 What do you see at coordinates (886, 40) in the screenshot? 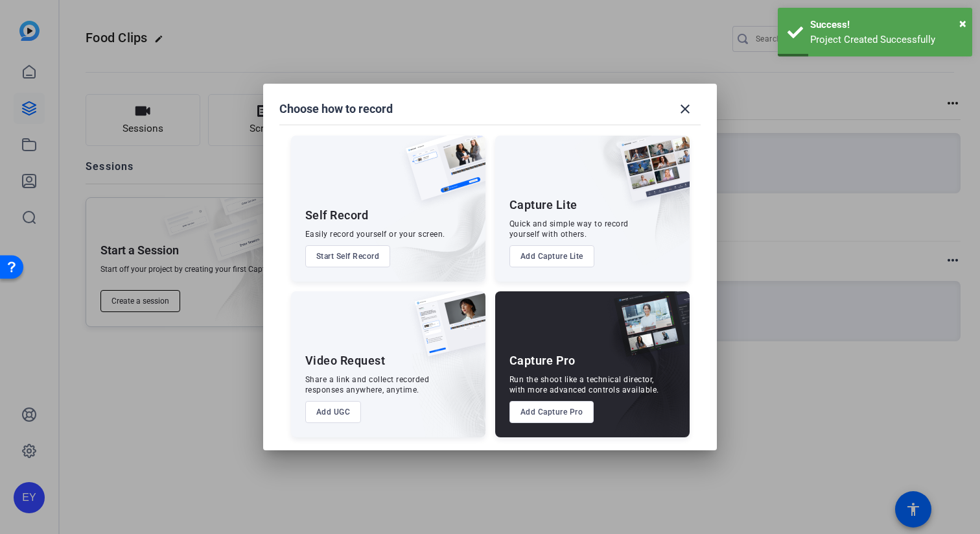
I see `div: Project Created Successfully` at bounding box center [886, 40].